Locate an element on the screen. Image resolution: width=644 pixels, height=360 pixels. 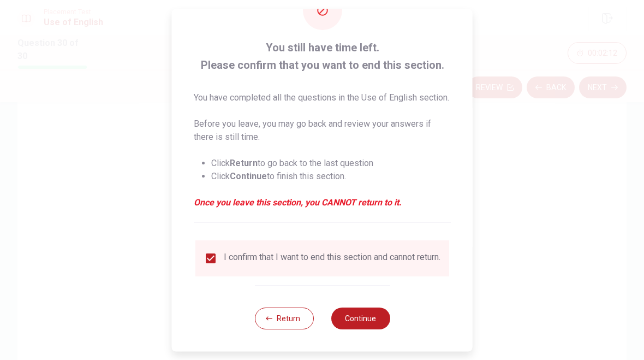
button: Continue is located at coordinates (360, 319).